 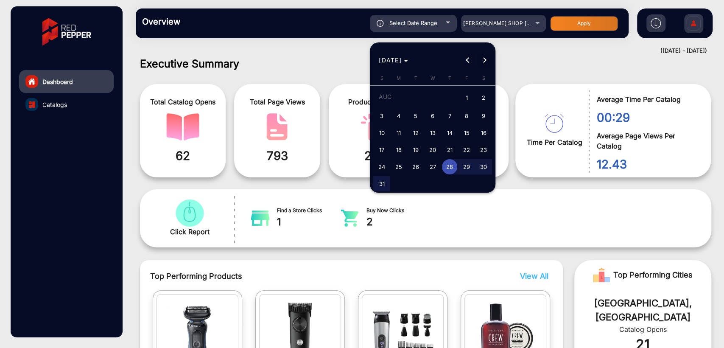 What do you see at coordinates (433, 167) in the screenshot?
I see `span: 27` at bounding box center [433, 167].